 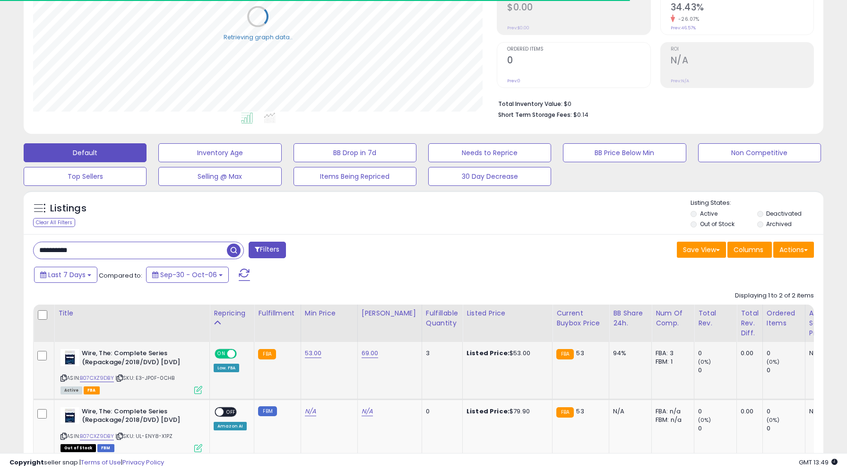 What do you see at coordinates (85, 153) in the screenshot?
I see `button: Default` at bounding box center [85, 153].